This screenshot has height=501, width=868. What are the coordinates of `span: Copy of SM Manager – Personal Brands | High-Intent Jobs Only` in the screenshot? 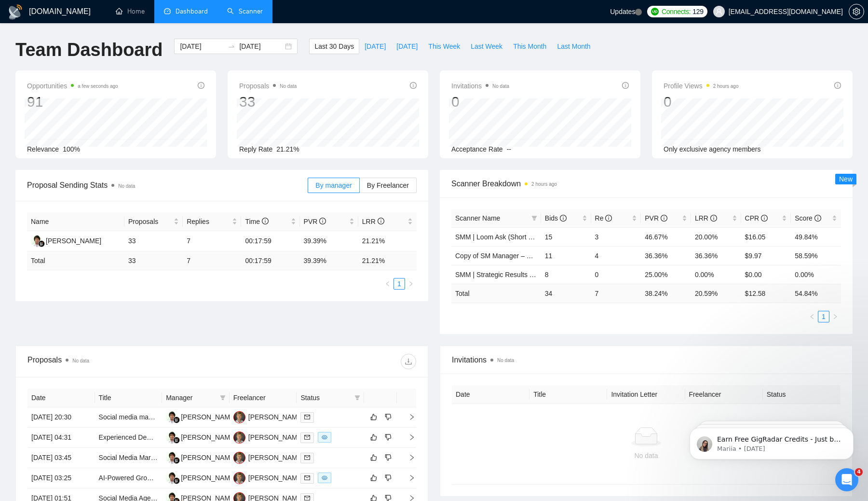 It's located at (551, 256).